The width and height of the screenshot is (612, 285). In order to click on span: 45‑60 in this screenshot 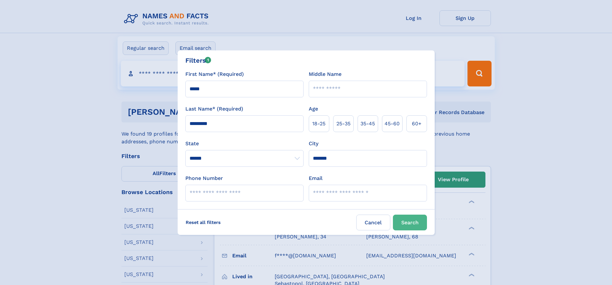, I will do `click(392, 124)`.